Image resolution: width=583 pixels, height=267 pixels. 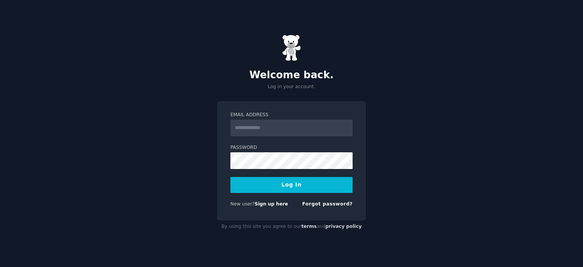 I want to click on span: New user?, so click(x=243, y=204).